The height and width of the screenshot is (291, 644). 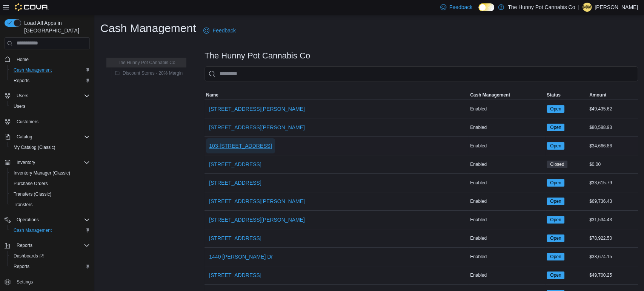 I want to click on div: $0.00, so click(x=613, y=164).